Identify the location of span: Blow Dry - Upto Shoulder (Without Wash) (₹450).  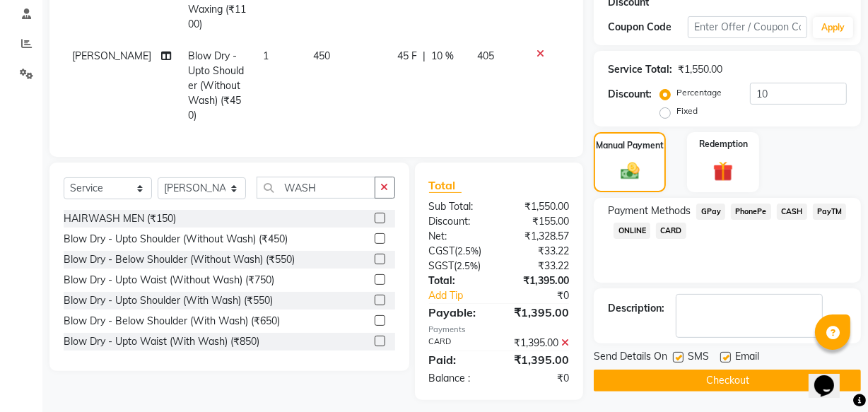
(216, 85).